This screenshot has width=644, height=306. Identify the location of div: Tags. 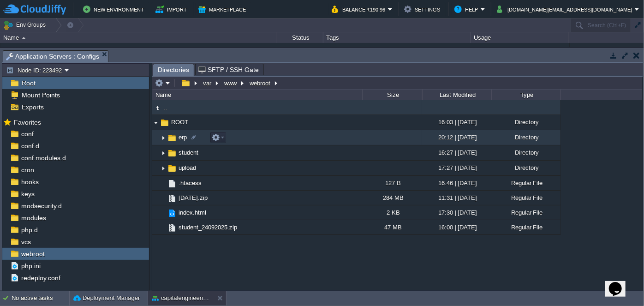
(397, 38).